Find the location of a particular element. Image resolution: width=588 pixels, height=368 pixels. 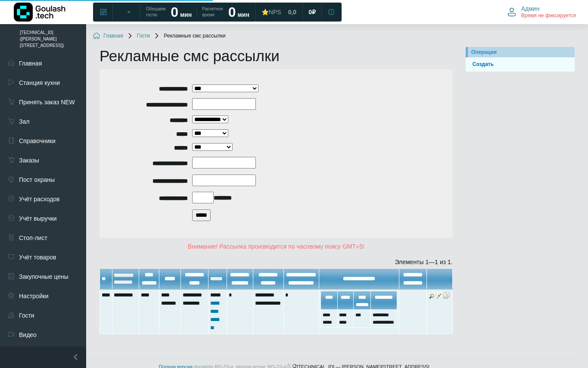

a: Главная is located at coordinates (108, 36).